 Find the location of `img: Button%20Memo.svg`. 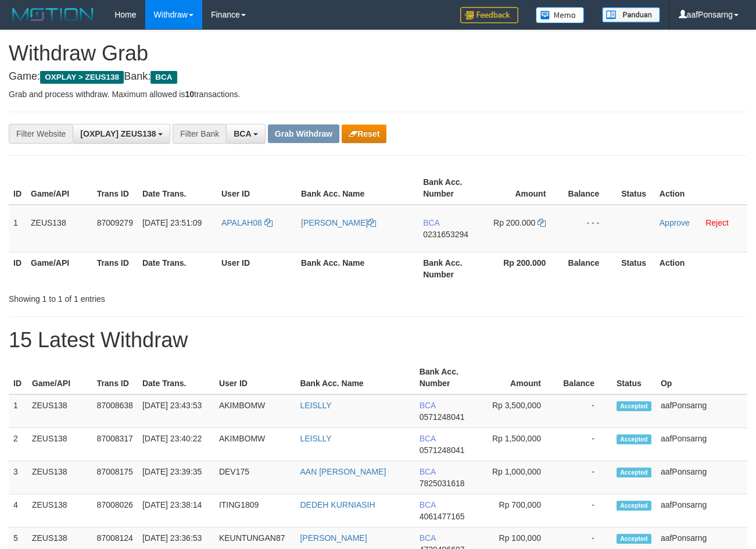

img: Button%20Memo.svg is located at coordinates (561, 15).